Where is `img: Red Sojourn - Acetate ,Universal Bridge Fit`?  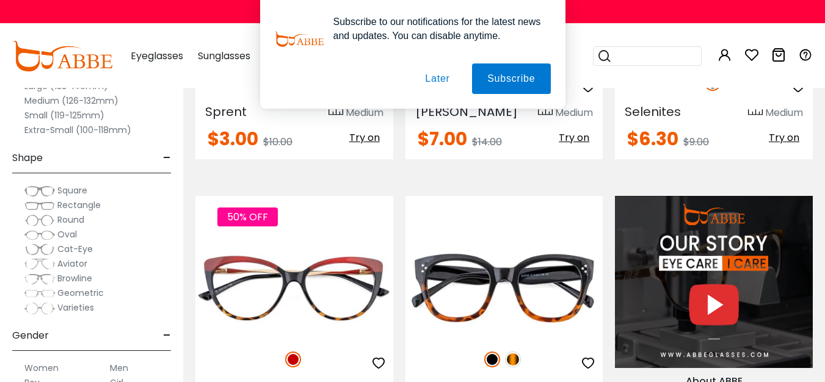
img: Red Sojourn - Acetate ,Universal Bridge Fit is located at coordinates (295, 290).